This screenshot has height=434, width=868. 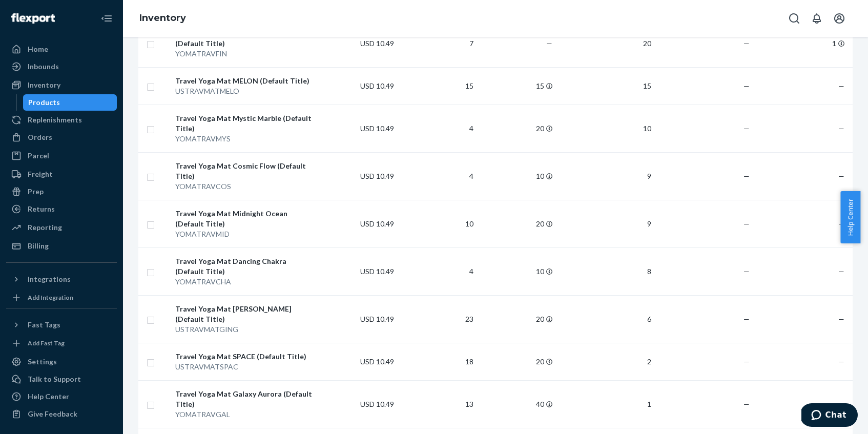 I want to click on a: Orders, so click(x=61, y=137).